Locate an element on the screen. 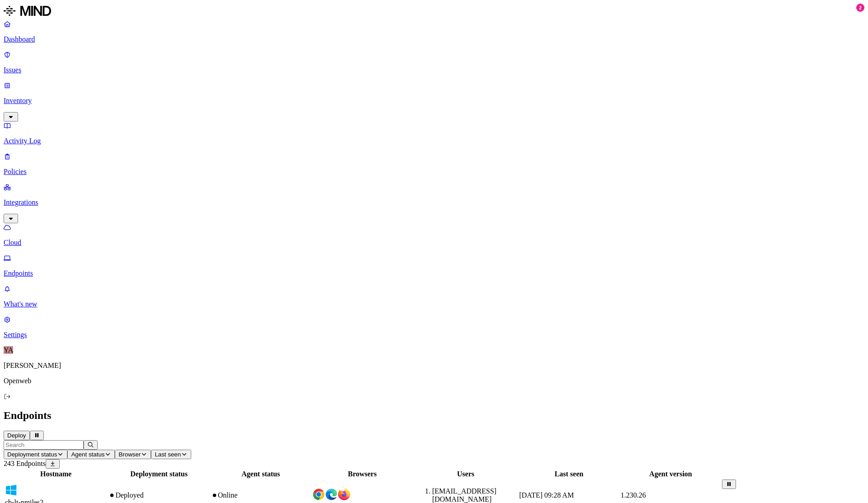  a: Integrations is located at coordinates (434, 203).